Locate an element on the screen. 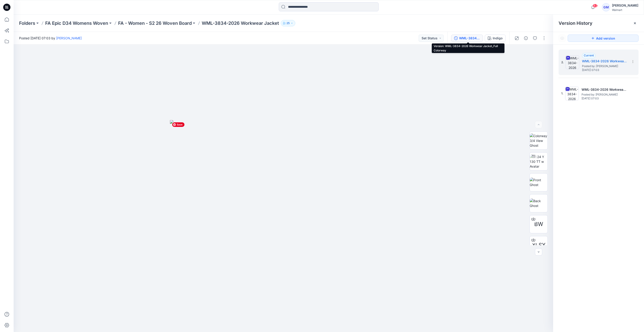  span: Save is located at coordinates (178, 125).